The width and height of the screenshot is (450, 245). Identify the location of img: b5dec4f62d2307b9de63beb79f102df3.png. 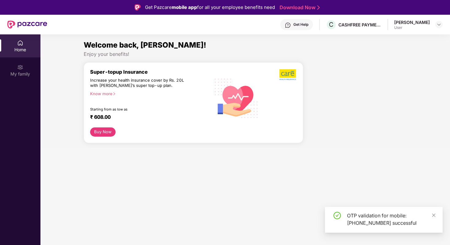
(288, 75).